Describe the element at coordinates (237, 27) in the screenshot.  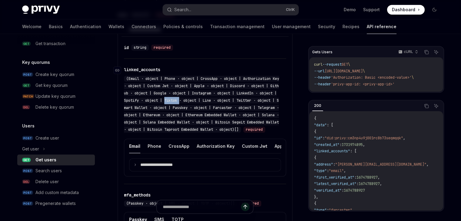
I see `a: Transaction management` at that location.